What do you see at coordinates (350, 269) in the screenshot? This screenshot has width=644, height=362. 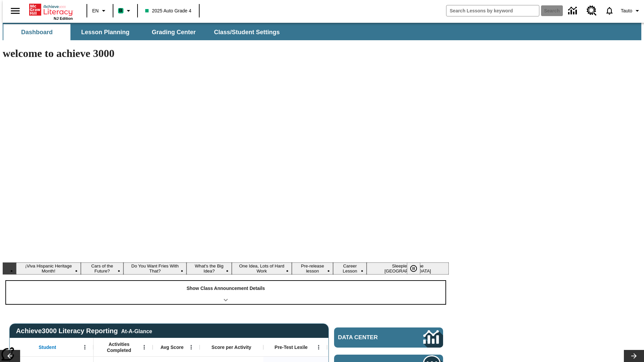 I see `button: Slide 7 Career Lesson` at bounding box center [350, 269].